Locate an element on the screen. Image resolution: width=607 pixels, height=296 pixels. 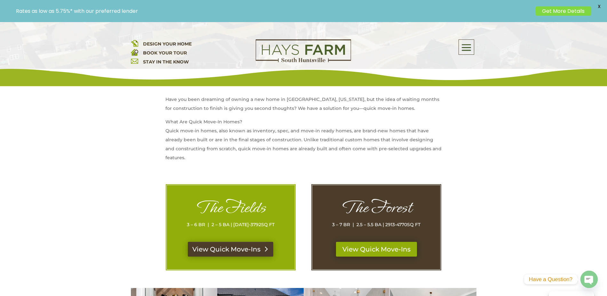
p: 3 – 7 BR | 2.5 – 5.5 BA | 2913-4770 is located at coordinates (376, 224).